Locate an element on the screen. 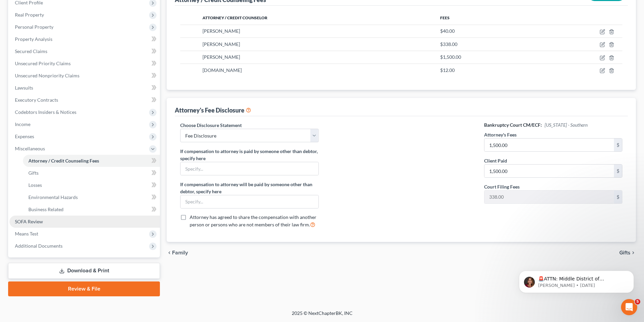 The width and height of the screenshot is (644, 322). a: Gifts is located at coordinates (91, 173).